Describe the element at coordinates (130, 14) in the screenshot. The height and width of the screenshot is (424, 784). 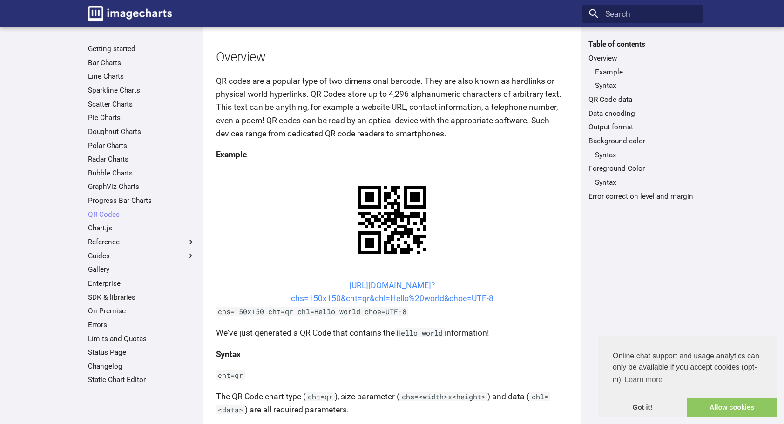
I see `img: logo` at that location.